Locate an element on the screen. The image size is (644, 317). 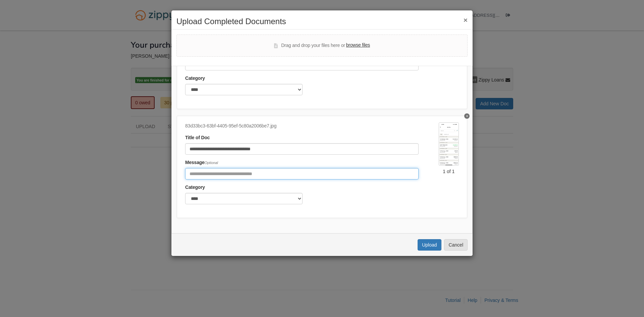
label: Title of Doc is located at coordinates (197, 138).